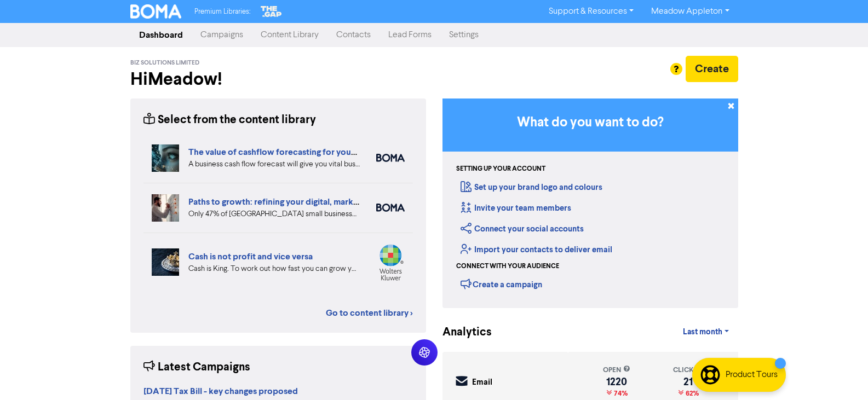 The image size is (868, 400). Describe the element at coordinates (410, 35) in the screenshot. I see `a: Lead Forms` at that location.